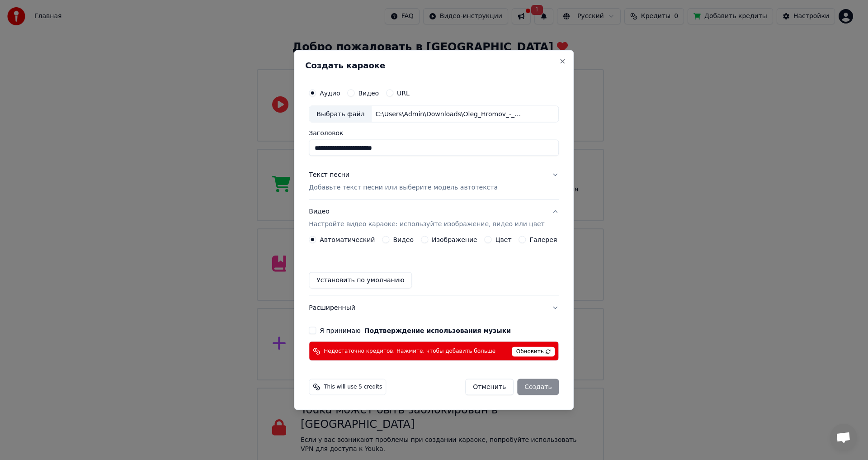 This screenshot has height=460, width=868. What do you see at coordinates (437, 330) in the screenshot?
I see `button: Я принимаю` at bounding box center [437, 330].